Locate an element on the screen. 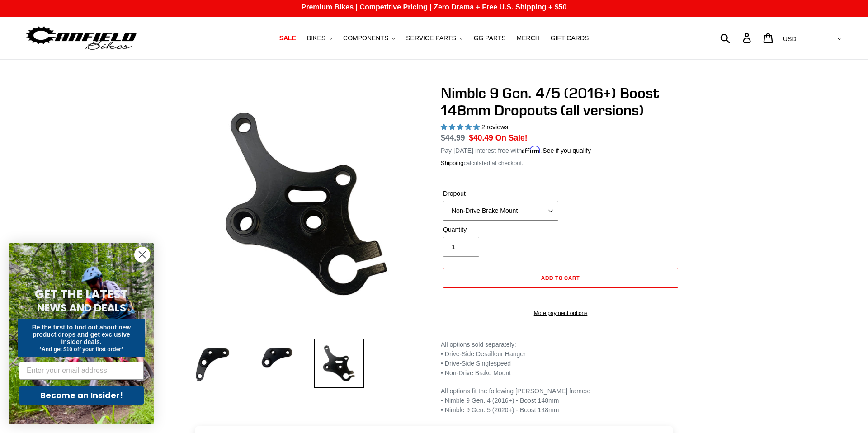 The image size is (868, 433). span: 5.00 stars is located at coordinates (461, 127).